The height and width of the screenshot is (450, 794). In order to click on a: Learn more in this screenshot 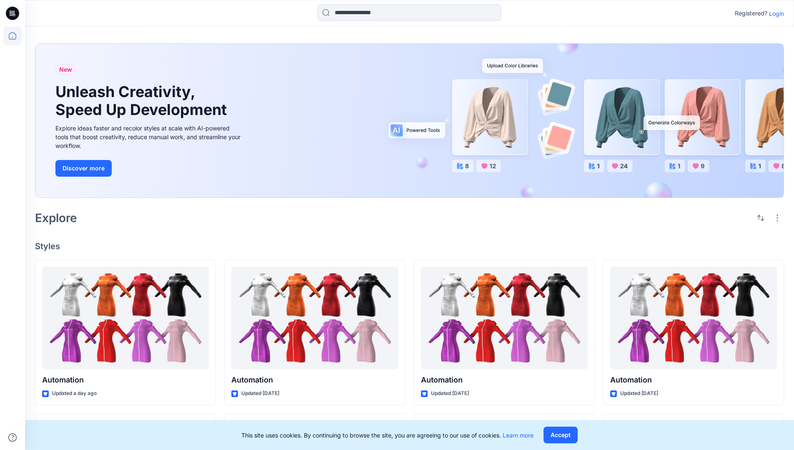, I will do `click(518, 435)`.